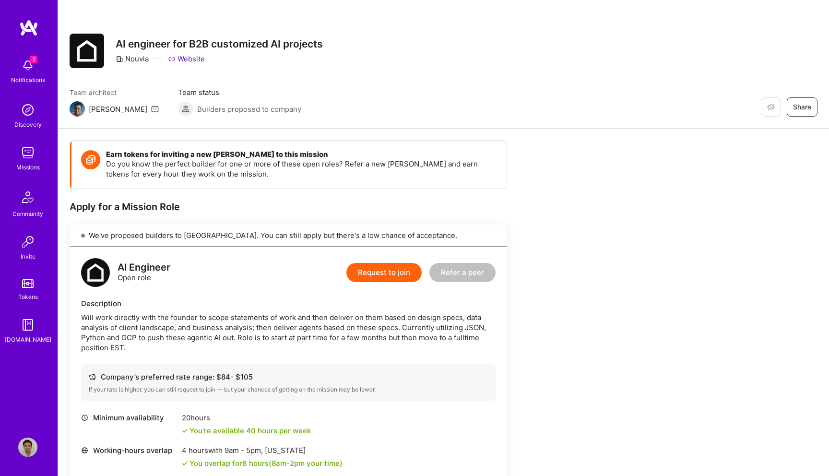 Image resolution: width=829 pixels, height=476 pixels. What do you see at coordinates (34, 59) in the screenshot?
I see `span: 2` at bounding box center [34, 59].